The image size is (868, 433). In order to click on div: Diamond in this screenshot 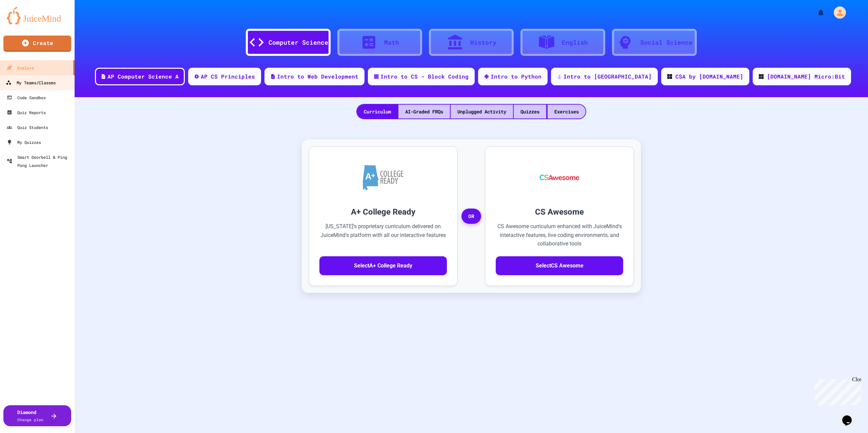, I will do `click(30, 416)`.